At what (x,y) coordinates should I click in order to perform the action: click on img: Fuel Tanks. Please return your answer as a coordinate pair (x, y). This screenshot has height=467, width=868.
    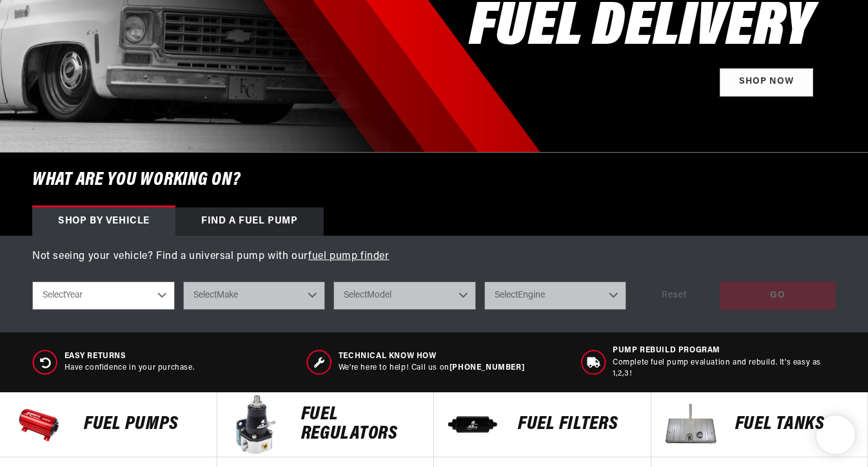
    Looking at the image, I should click on (690, 425).